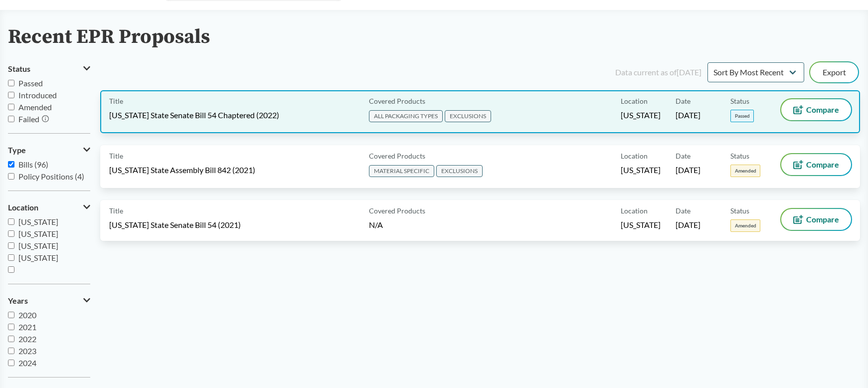 This screenshot has height=388, width=868. What do you see at coordinates (11, 362) in the screenshot?
I see `input: 2024` at bounding box center [11, 362].